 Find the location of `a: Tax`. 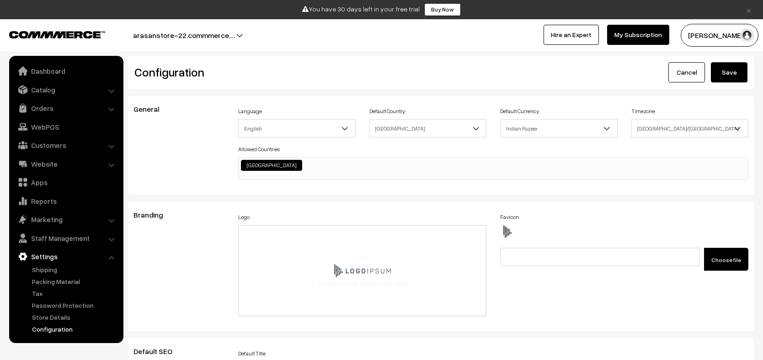

a: Tax is located at coordinates (75, 293).